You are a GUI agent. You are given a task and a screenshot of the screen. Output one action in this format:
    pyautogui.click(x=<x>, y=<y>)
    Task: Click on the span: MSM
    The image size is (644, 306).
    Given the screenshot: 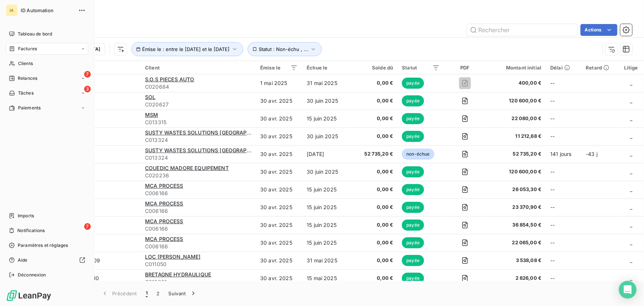 What is the action you would take?
    pyautogui.click(x=151, y=115)
    